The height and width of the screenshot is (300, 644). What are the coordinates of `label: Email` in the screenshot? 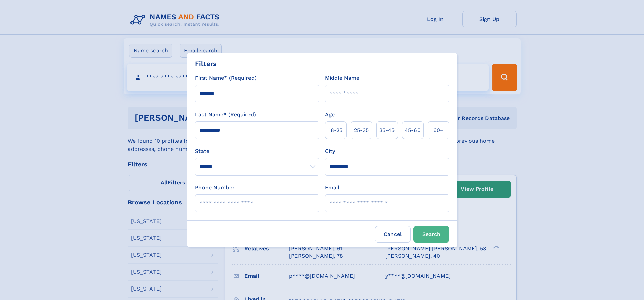 It's located at (332, 188).